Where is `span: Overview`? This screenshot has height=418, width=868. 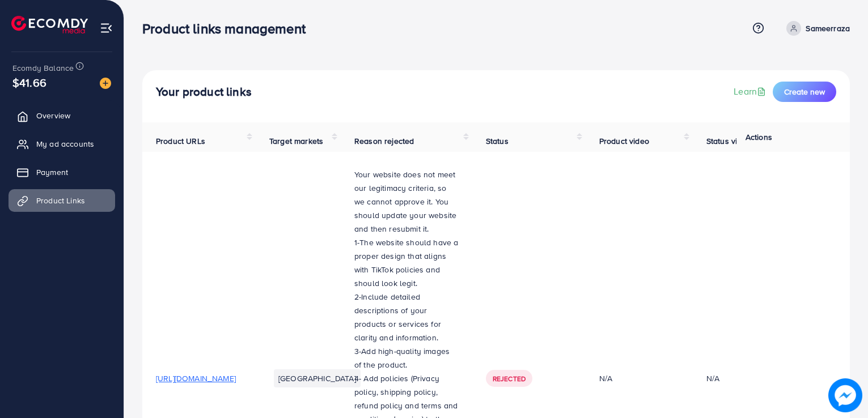
span: Overview is located at coordinates (53, 116).